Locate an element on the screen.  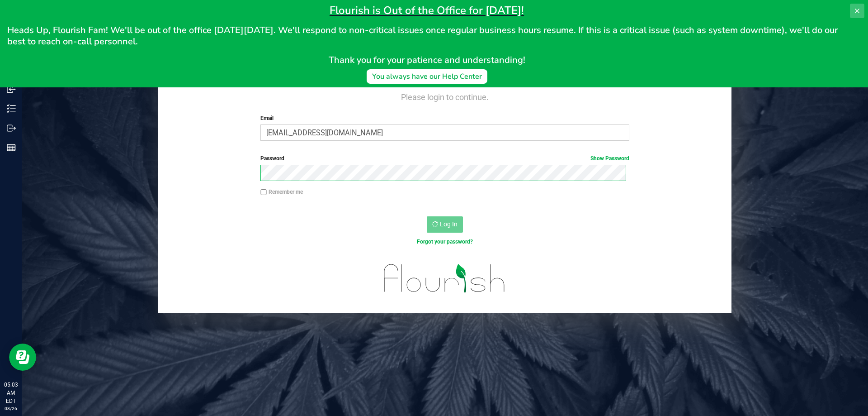
a: Forgot your password? is located at coordinates (445, 241).